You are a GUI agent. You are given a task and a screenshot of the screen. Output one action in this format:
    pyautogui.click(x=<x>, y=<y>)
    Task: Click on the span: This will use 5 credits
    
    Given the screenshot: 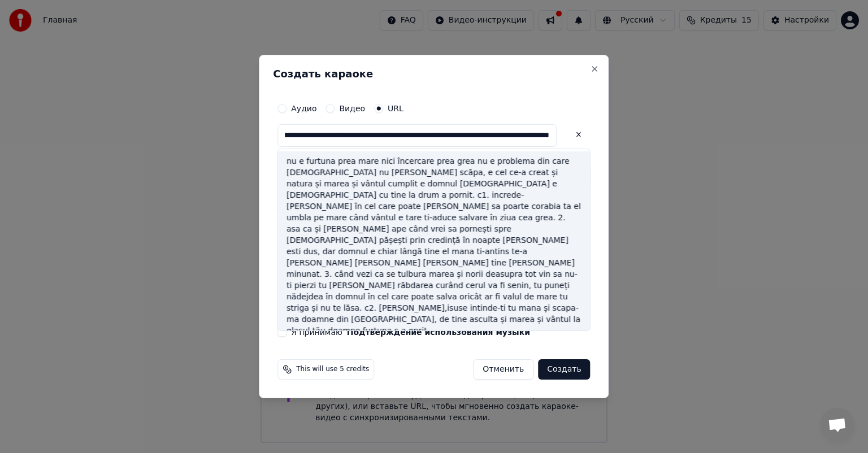 What is the action you would take?
    pyautogui.click(x=332, y=369)
    